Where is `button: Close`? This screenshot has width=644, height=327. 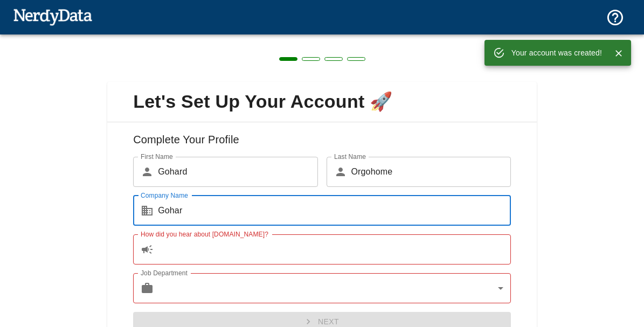
button: Close is located at coordinates (618, 53).